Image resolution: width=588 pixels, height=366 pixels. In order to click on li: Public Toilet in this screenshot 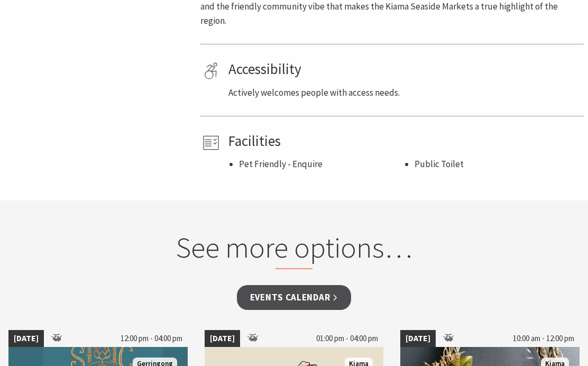, I will do `click(497, 164)`.